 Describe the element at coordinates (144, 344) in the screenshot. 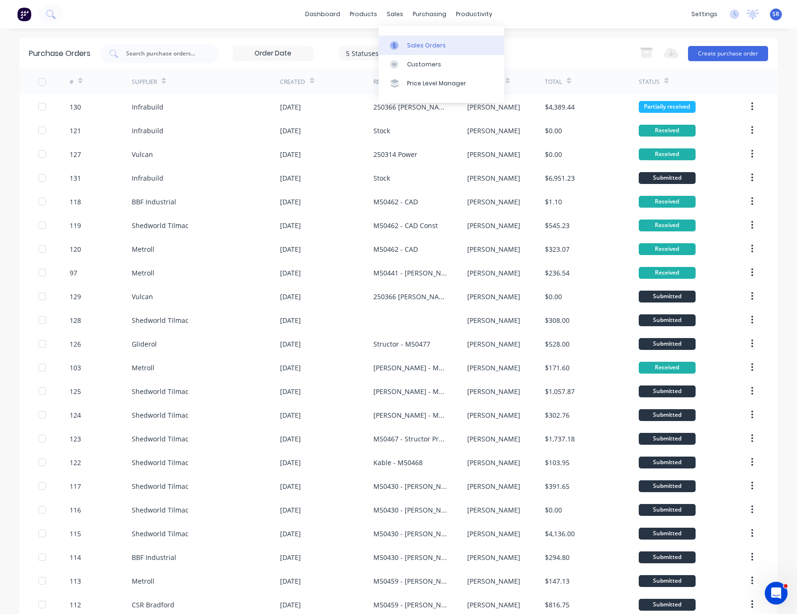

I see `div: Gliderol` at that location.